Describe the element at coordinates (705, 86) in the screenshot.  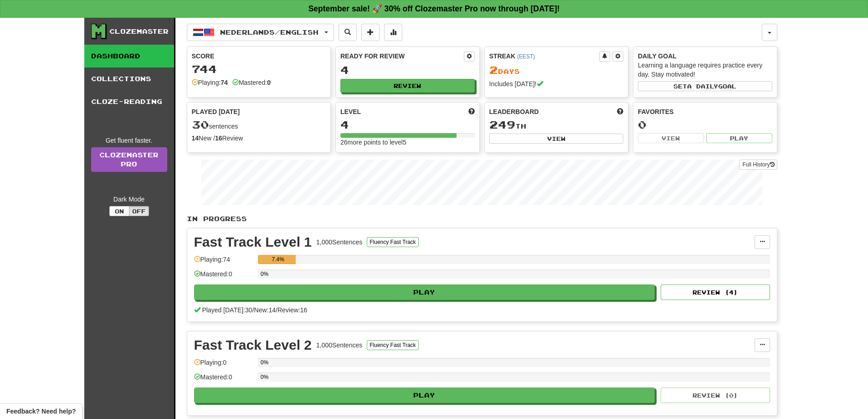
I see `button: Seta dailygoal` at that location.